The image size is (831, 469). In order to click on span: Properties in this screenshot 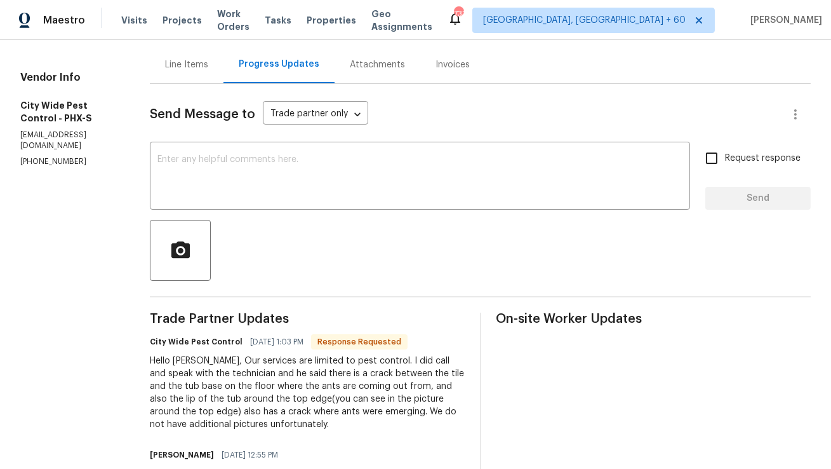, I will do `click(332, 20)`.